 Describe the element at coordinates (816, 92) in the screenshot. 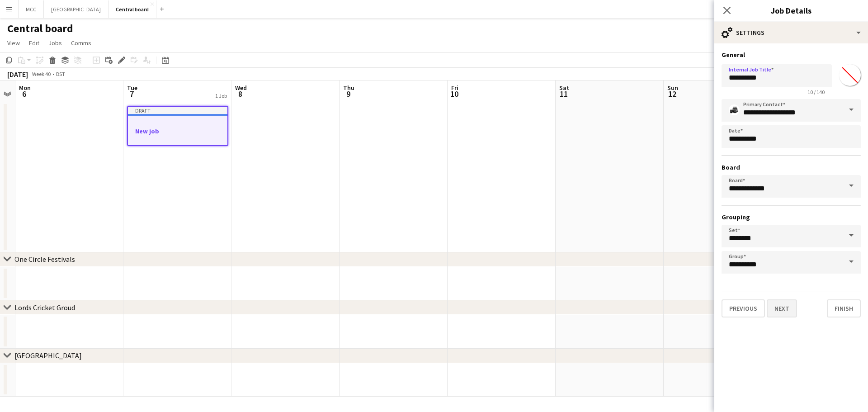

I see `span: 10 / 140` at that location.